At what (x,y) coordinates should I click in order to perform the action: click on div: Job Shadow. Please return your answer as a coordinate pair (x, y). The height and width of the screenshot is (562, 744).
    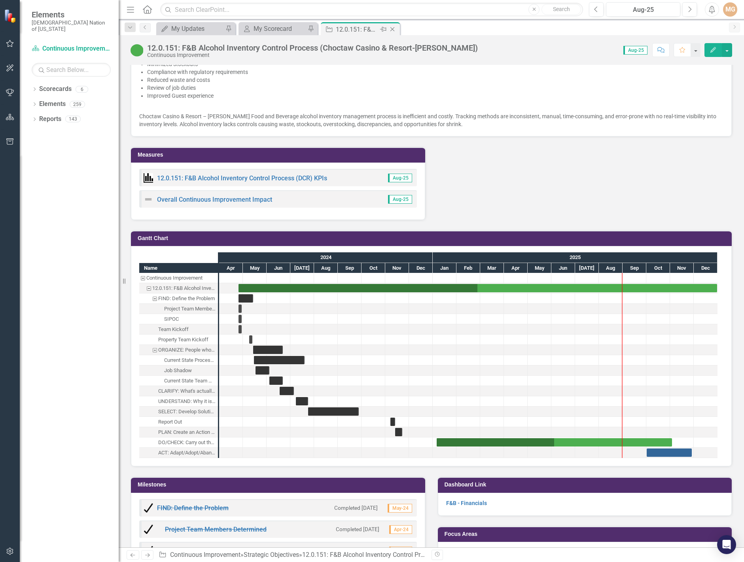
    Looking at the image, I should click on (178, 370).